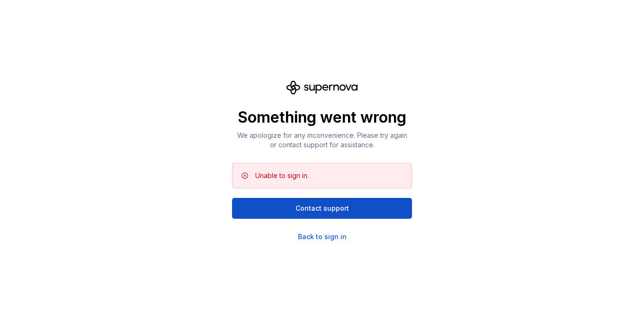  I want to click on p: We apologize for any inconvenience. Please try again or contact support for assistance., so click(322, 140).